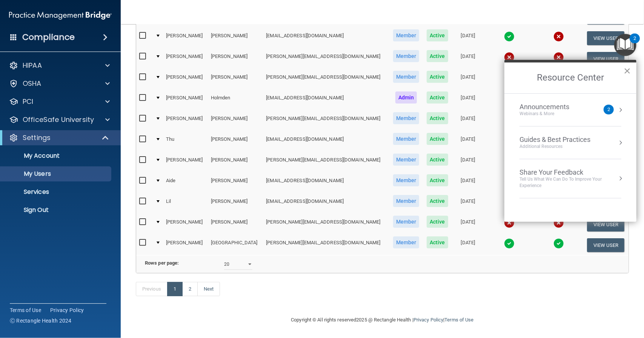 The image size is (644, 338). What do you see at coordinates (59, 102) in the screenshot?
I see `a: PCI` at bounding box center [59, 102].